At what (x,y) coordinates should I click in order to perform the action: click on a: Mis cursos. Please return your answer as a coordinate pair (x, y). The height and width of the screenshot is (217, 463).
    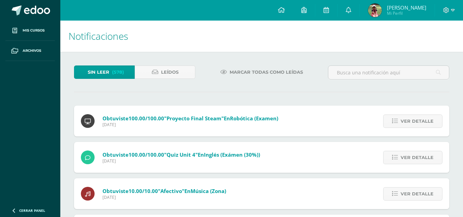
    Looking at the image, I should click on (30, 30).